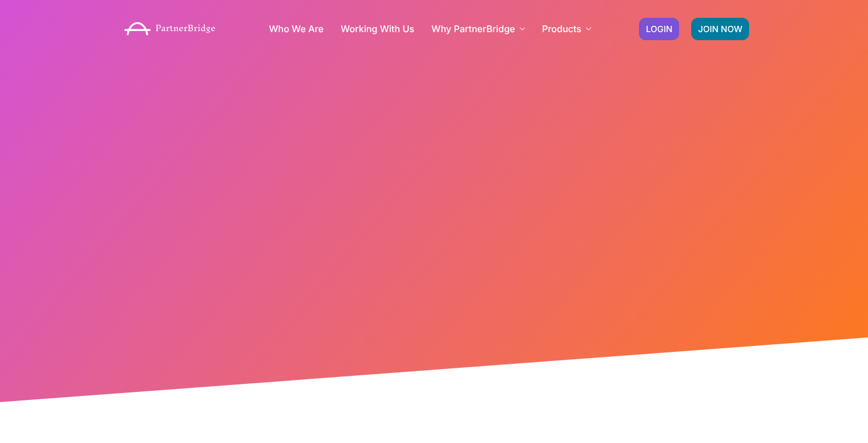  What do you see at coordinates (378, 29) in the screenshot?
I see `a: Working With Us` at bounding box center [378, 29].